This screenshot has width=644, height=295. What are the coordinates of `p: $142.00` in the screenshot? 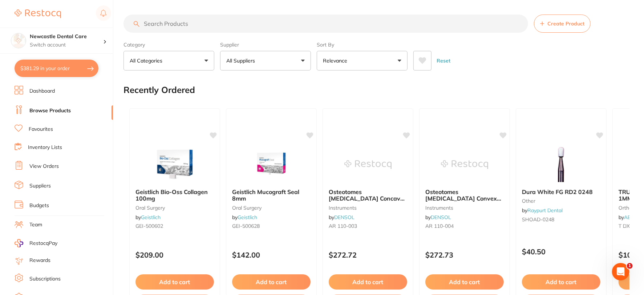 It's located at (271, 255).